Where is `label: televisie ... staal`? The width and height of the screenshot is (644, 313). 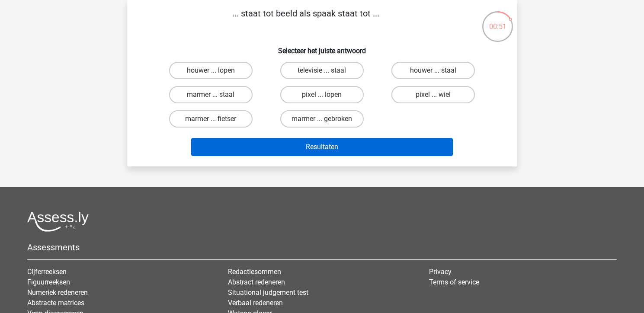
label: televisie ... staal is located at coordinates (322, 70).